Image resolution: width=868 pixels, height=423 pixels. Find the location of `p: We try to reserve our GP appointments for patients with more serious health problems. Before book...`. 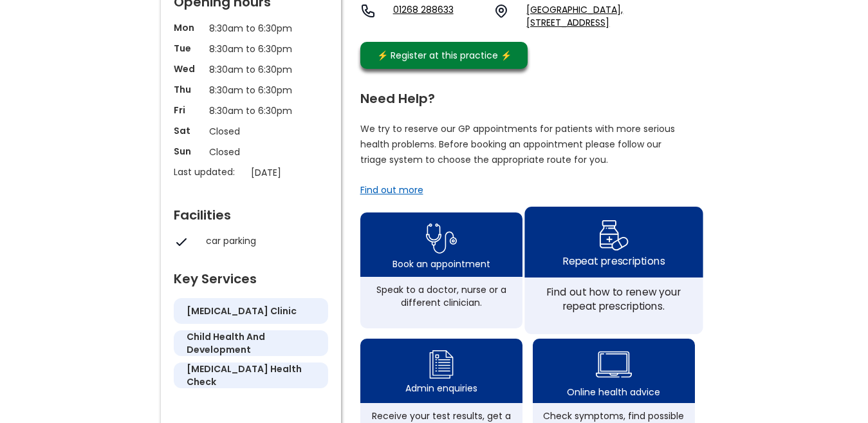

p: We try to reserve our GP appointments for patients with more serious health problems. Before book... is located at coordinates (518, 144).